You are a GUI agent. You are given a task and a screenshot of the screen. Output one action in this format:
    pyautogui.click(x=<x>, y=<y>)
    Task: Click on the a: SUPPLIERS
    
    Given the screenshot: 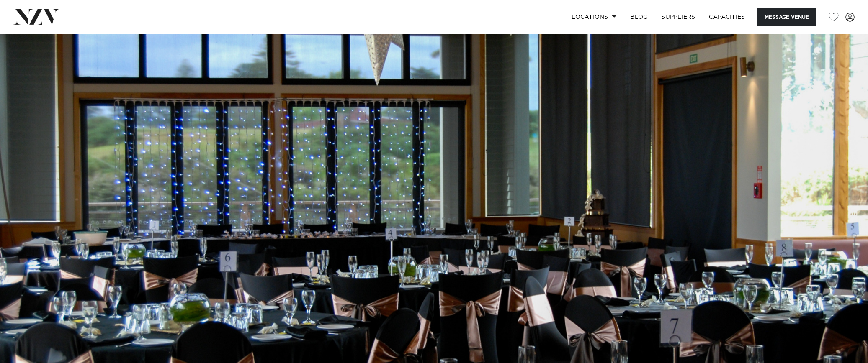 What is the action you would take?
    pyautogui.click(x=678, y=17)
    